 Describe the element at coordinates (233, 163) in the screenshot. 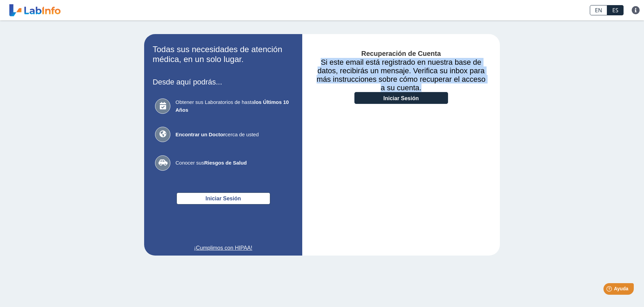

I see `span: Conocer sus` at that location.